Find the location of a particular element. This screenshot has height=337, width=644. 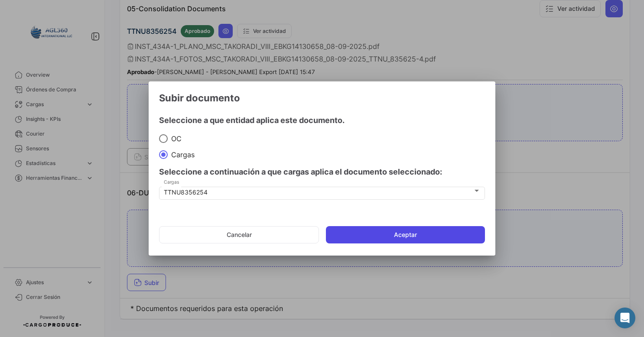

button: Cancelar is located at coordinates (239, 235).